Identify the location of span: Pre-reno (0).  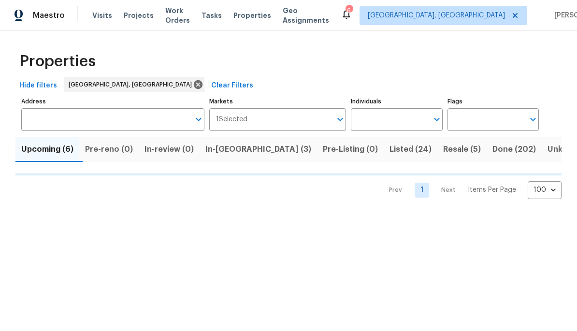
(109, 149).